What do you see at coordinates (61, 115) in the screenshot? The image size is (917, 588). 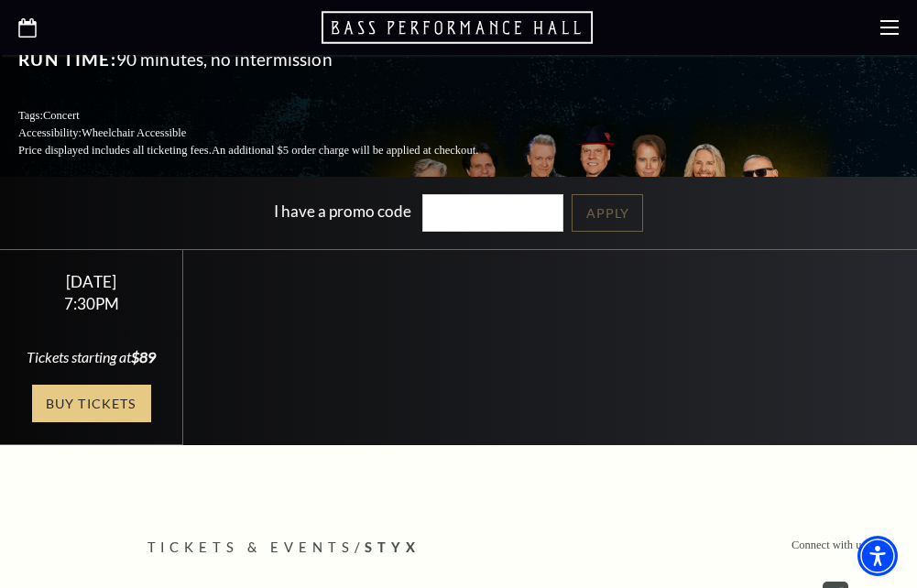 I see `span: Concert` at bounding box center [61, 115].